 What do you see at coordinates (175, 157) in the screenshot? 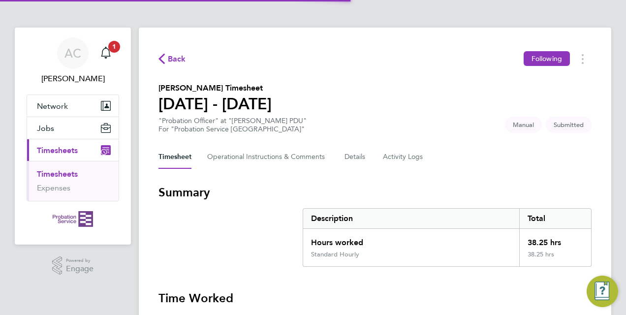
I see `button: Timesheet` at bounding box center [175, 157].